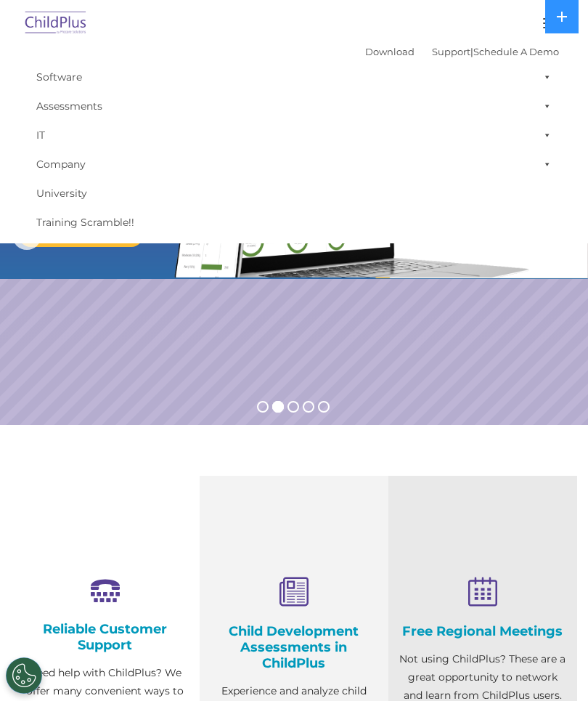 The image size is (588, 701). I want to click on h4: Child Development Assessments in ChildPlus, so click(294, 648).